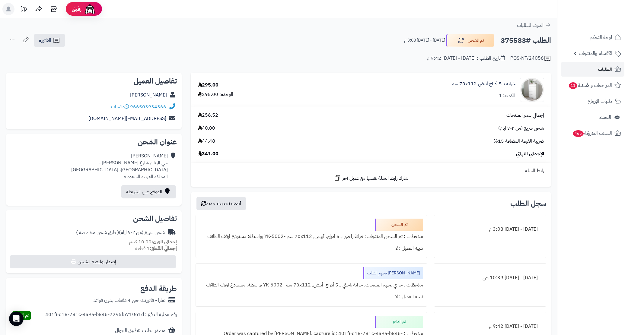 This screenshot has width=628, height=335. What do you see at coordinates (592, 133) in the screenshot?
I see `span: السلات المتروكة` at bounding box center [592, 133].